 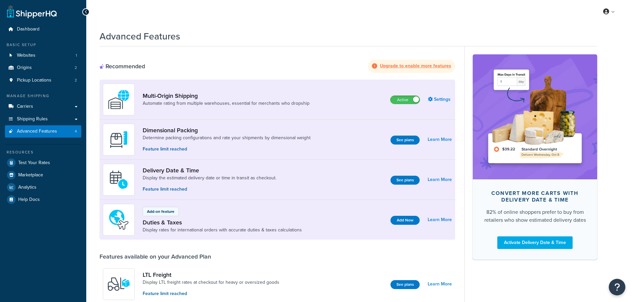 I want to click on span: 4, so click(x=76, y=131).